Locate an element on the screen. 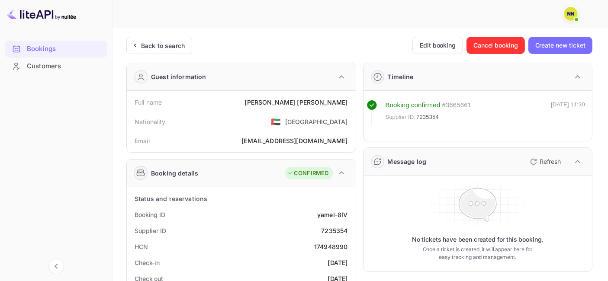 The width and height of the screenshot is (608, 281). div: Nationality is located at coordinates (150, 122).